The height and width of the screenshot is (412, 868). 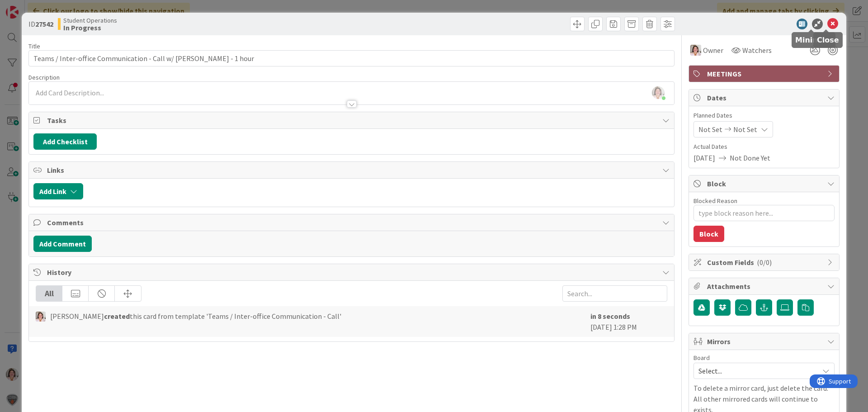 I want to click on b: created, so click(x=117, y=316).